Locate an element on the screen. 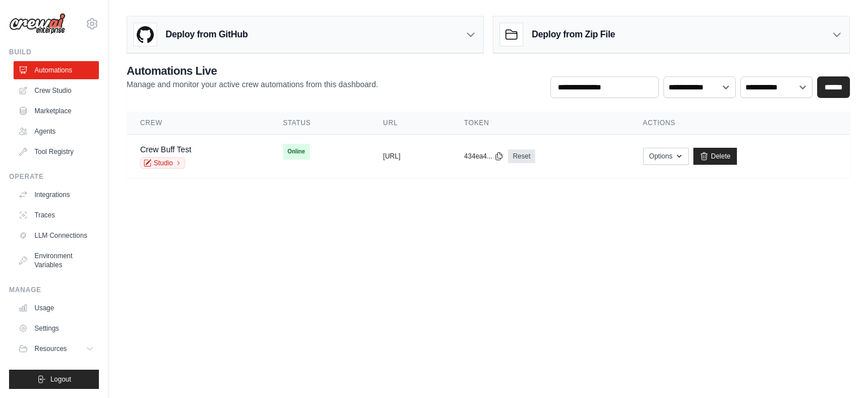 This screenshot has height=398, width=868. a: Automations is located at coordinates (56, 70).